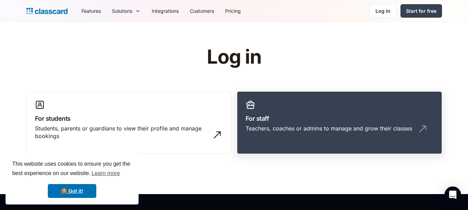 The height and width of the screenshot is (210, 468). Describe the element at coordinates (72, 169) in the screenshot. I see `span: This website uses cookies to ensure you get the best experience on our website.` at that location.